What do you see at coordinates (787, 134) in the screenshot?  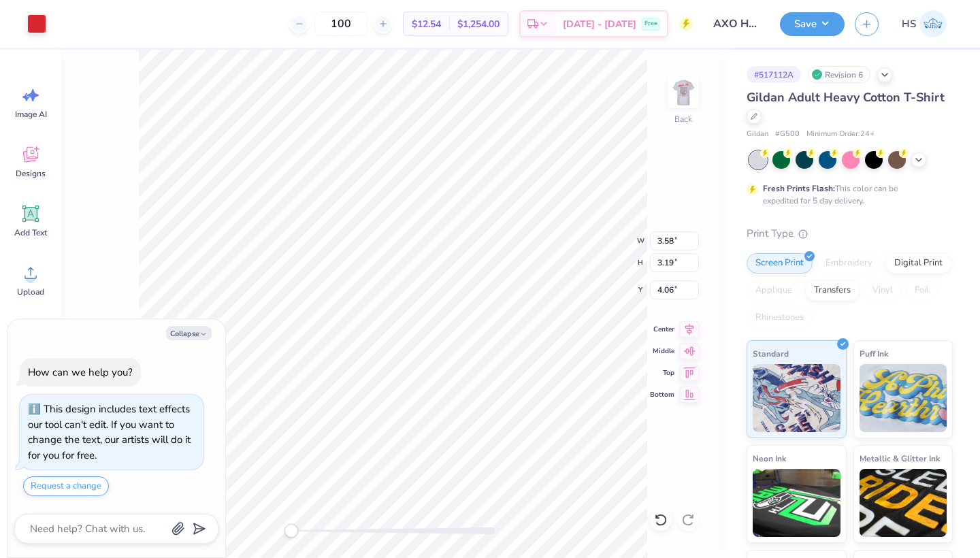 I see `span: # G500` at bounding box center [787, 134].